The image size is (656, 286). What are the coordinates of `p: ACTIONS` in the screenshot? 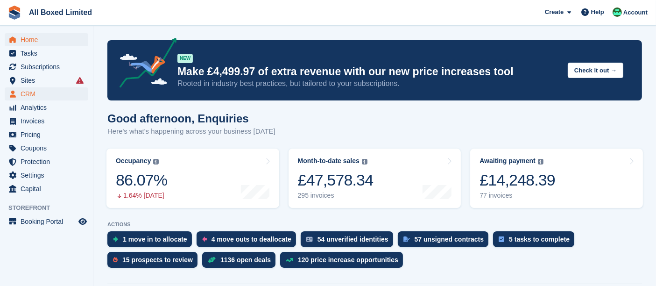 It's located at (375, 224).